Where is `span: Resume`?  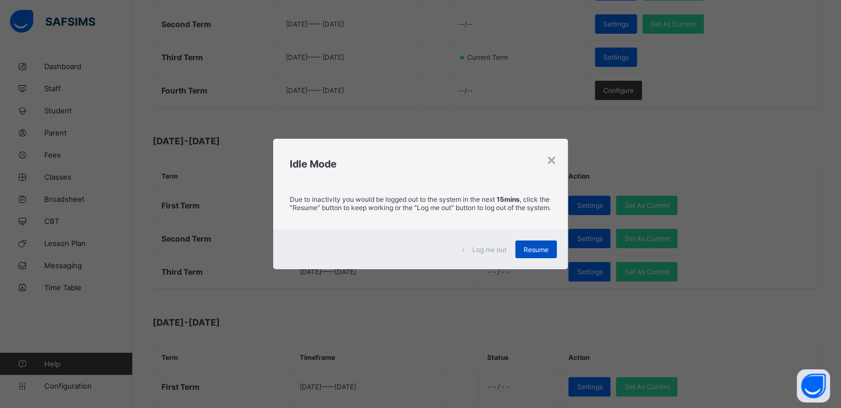
span: Resume is located at coordinates (535, 249).